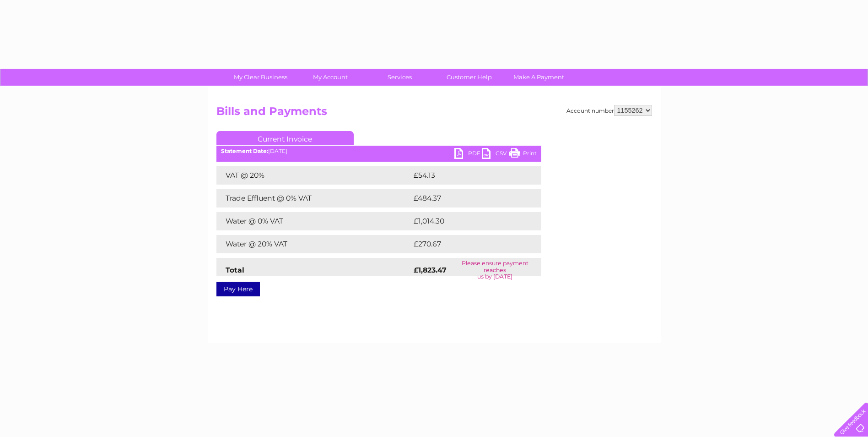 The image size is (868, 437). I want to click on a: Print, so click(523, 154).